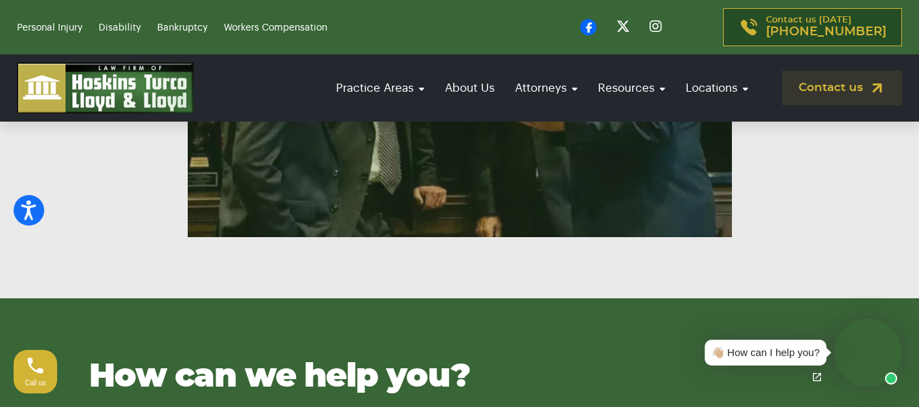 The image size is (919, 407). Describe the element at coordinates (35, 383) in the screenshot. I see `span: Call us` at that location.